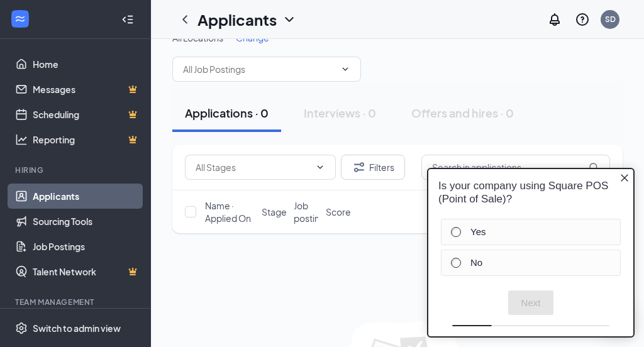 The height and width of the screenshot is (347, 644). I want to click on div: Interviews · 0, so click(339, 113).